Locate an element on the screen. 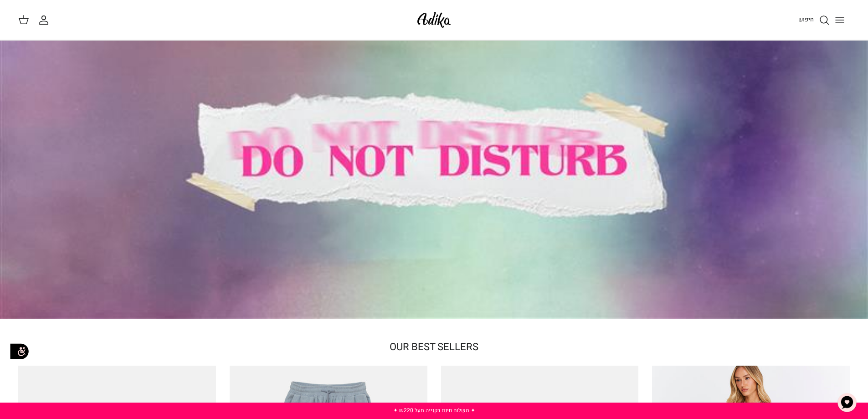 The width and height of the screenshot is (868, 419). span: חיפוש is located at coordinates (806, 19).